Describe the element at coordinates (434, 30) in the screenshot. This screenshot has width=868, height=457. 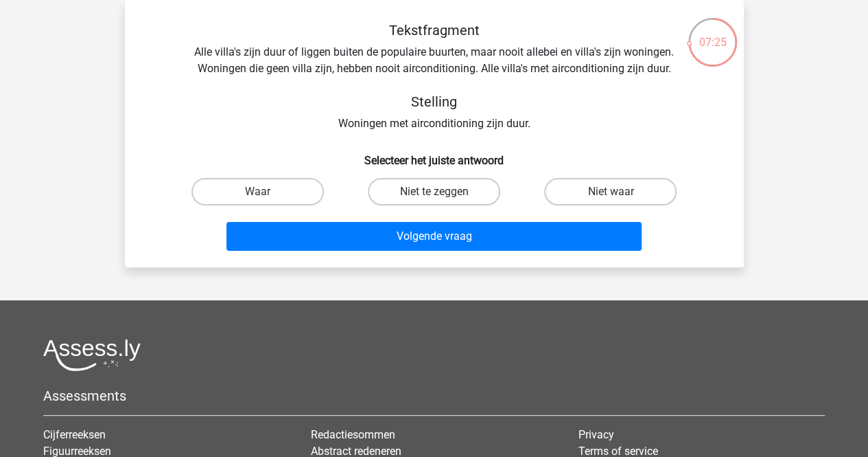
I see `h5: Tekstfragment` at that location.